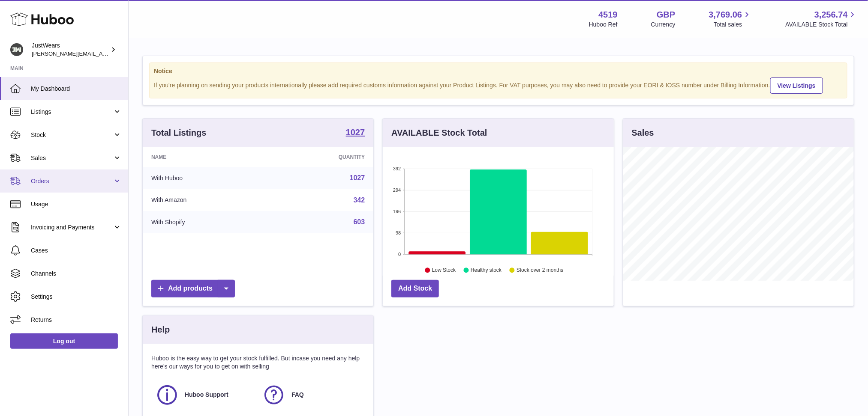 The height and width of the screenshot is (416, 868). Describe the element at coordinates (16, 50) in the screenshot. I see `img: josh@just-wears.com` at that location.